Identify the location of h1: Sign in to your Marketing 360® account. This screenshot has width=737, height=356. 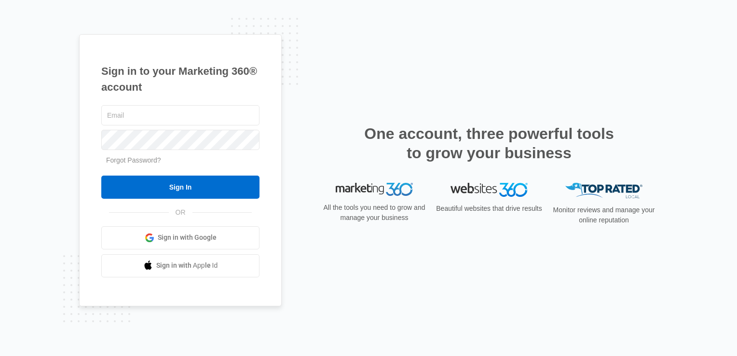
(180, 79).